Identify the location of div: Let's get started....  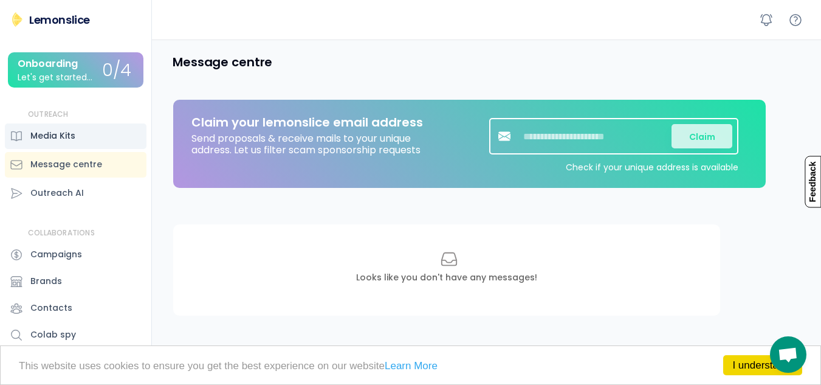
(55, 77).